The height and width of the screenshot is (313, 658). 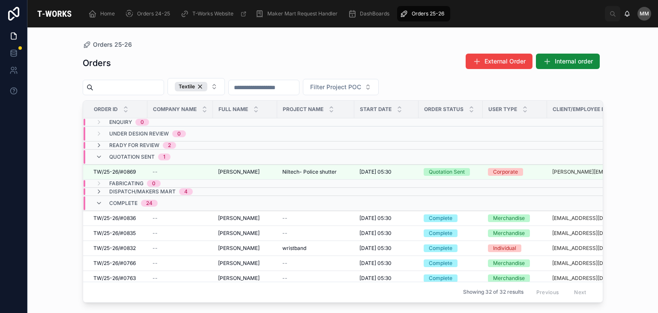 What do you see at coordinates (126, 183) in the screenshot?
I see `span: Fabricating` at bounding box center [126, 183].